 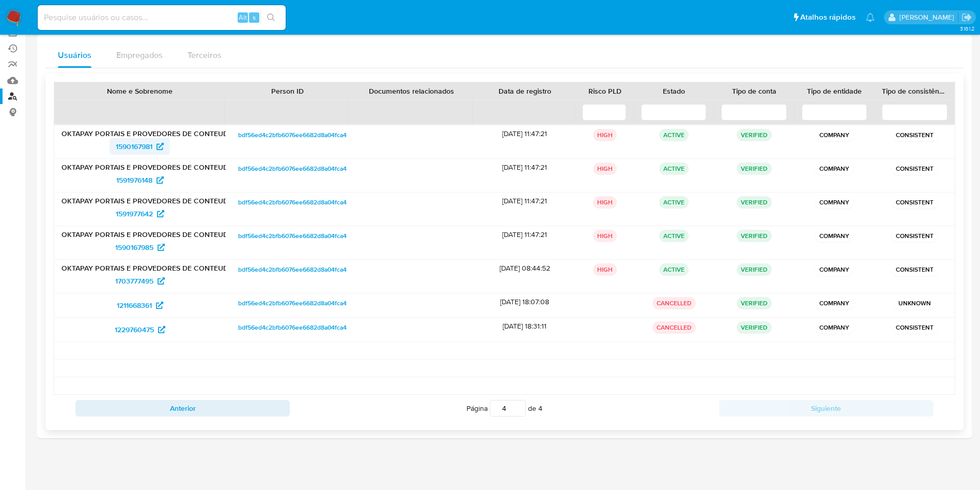 I want to click on a: Notificações, so click(x=870, y=17).